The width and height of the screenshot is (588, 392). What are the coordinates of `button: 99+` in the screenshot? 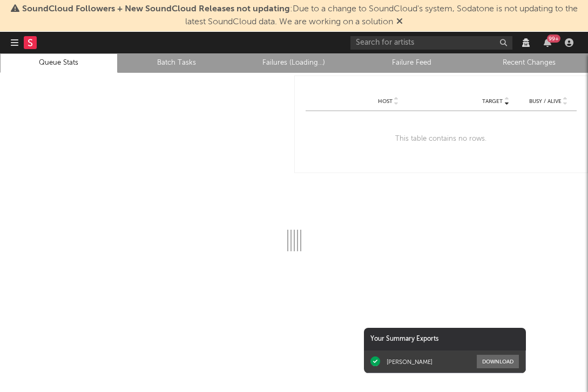 It's located at (547, 43).